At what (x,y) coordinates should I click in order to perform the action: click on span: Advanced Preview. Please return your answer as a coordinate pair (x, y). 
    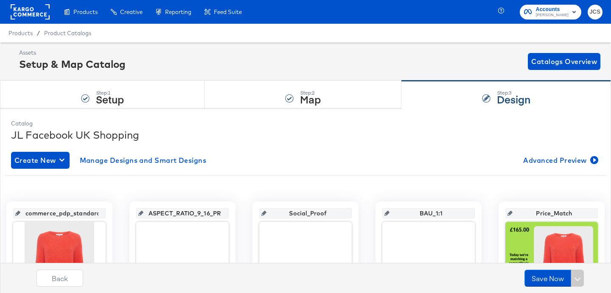
    Looking at the image, I should click on (559, 160).